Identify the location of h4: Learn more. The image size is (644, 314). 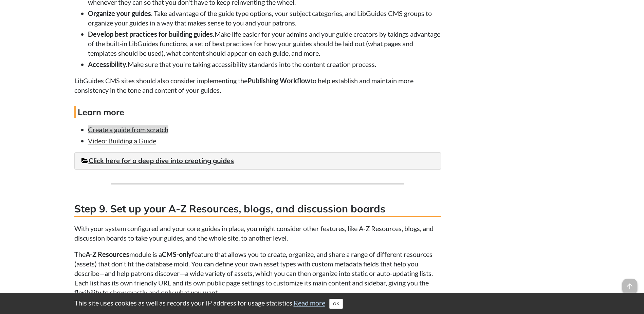
(257, 112).